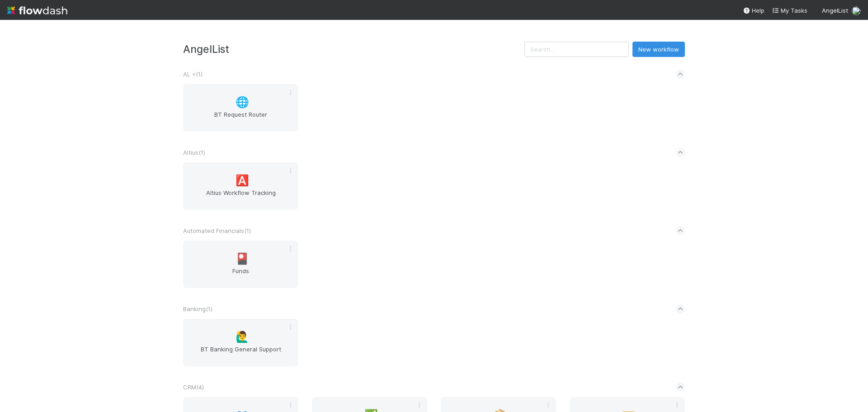 This screenshot has height=412, width=868. What do you see at coordinates (790, 10) in the screenshot?
I see `span: My Tasks` at bounding box center [790, 10].